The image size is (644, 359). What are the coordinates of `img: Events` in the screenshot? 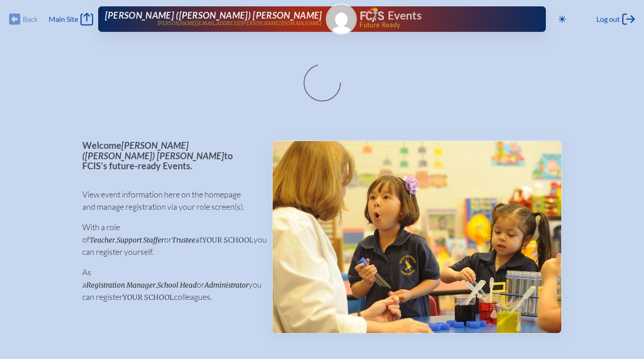 It's located at (416, 236).